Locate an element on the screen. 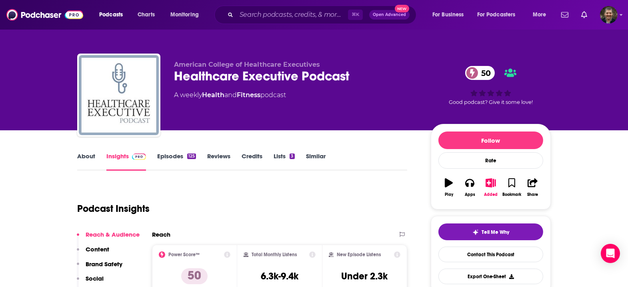 The height and width of the screenshot is (287, 628). button: Added is located at coordinates (491, 188).